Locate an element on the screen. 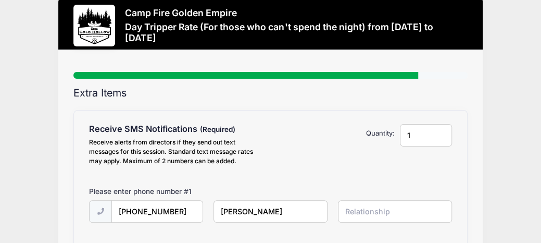 This screenshot has width=541, height=243. input: Name is located at coordinates (270, 211).